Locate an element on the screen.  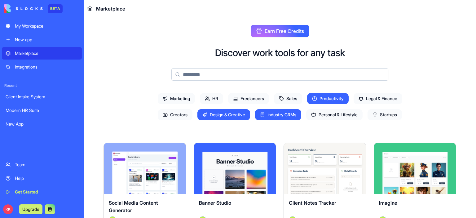
img: logo is located at coordinates (24, 9).